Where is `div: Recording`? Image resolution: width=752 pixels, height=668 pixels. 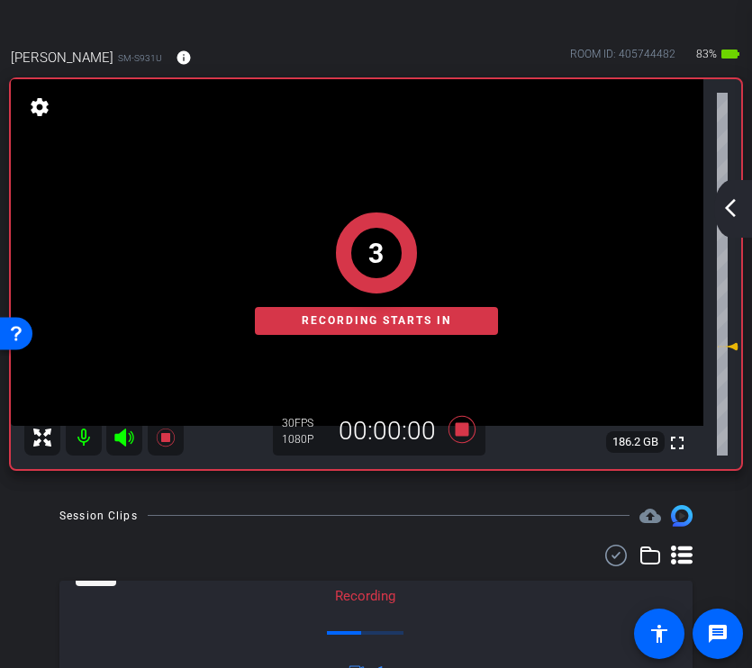
div: Recording is located at coordinates (365, 596).